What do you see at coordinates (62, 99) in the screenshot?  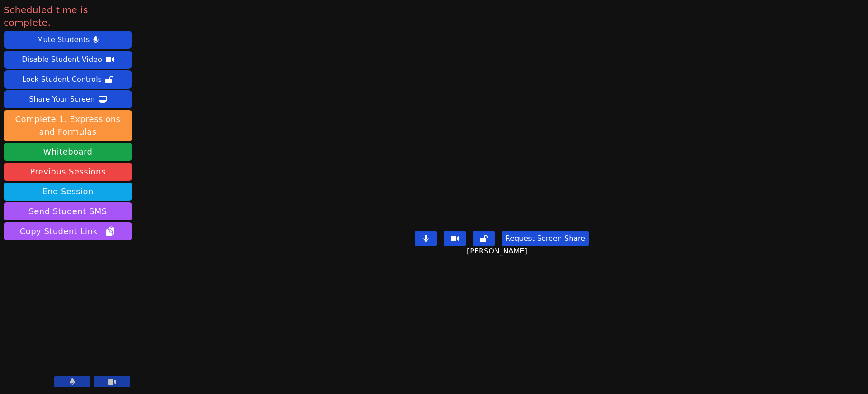 I see `div: Share Your Screen` at bounding box center [62, 99].